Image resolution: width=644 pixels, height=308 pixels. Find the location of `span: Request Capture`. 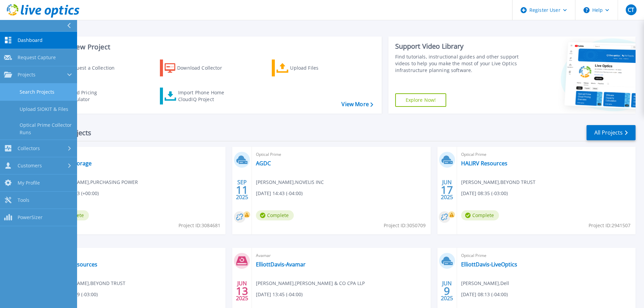

span: Request Capture is located at coordinates (36, 57).